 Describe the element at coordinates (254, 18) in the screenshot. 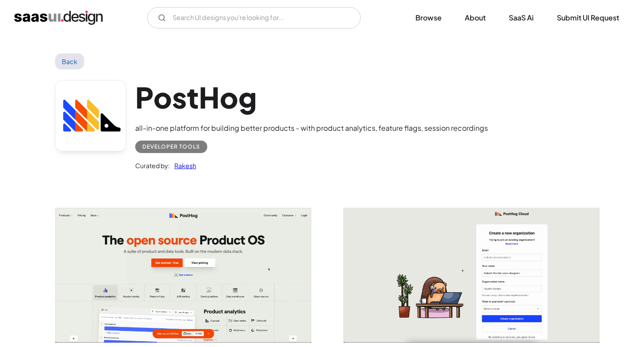

I see `input: Search UI designs you're looking for...` at that location.